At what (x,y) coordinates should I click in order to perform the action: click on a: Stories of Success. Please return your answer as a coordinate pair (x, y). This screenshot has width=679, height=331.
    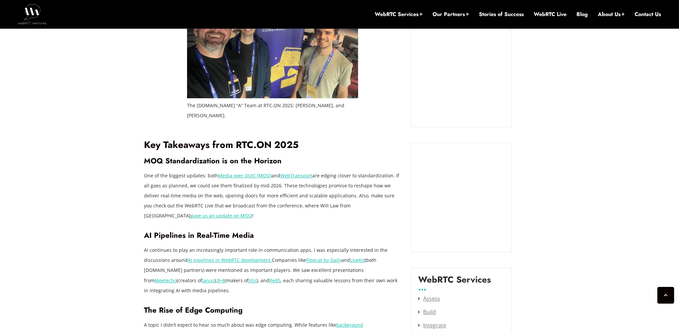
    Looking at the image, I should click on (501, 14).